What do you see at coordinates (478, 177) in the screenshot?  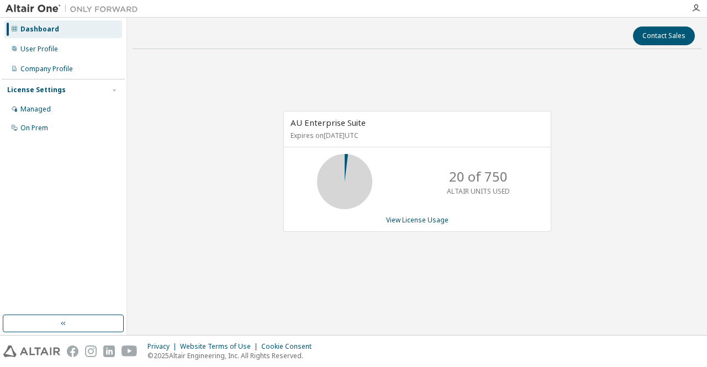 I see `p: 20 of 750` at bounding box center [478, 177].